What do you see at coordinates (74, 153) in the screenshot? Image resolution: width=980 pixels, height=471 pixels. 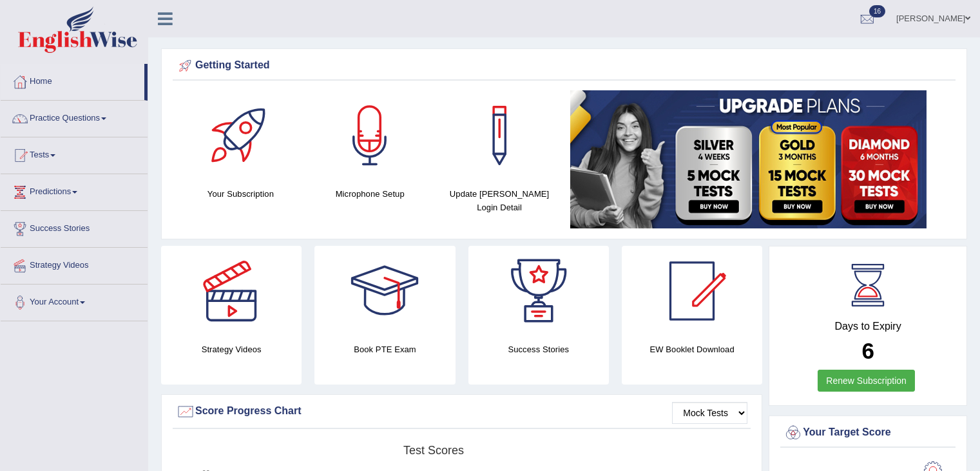 I see `a: Tests` at bounding box center [74, 153].